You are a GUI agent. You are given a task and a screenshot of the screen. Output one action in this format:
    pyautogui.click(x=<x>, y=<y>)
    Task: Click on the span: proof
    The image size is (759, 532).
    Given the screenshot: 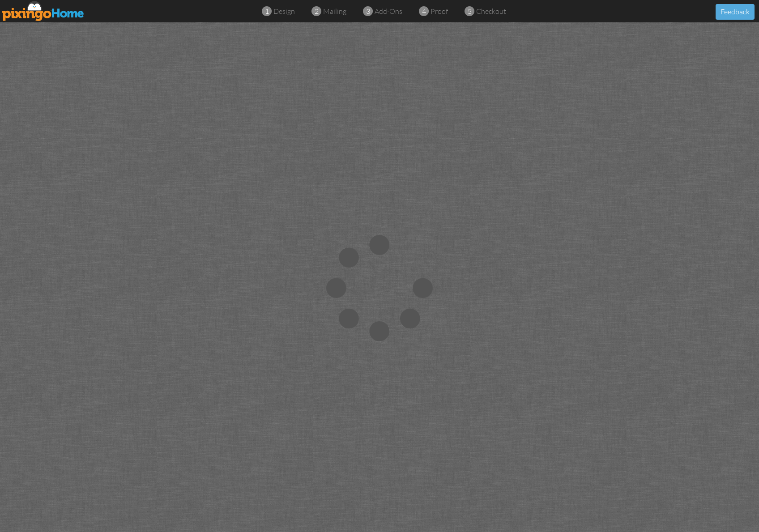 What is the action you would take?
    pyautogui.click(x=439, y=11)
    